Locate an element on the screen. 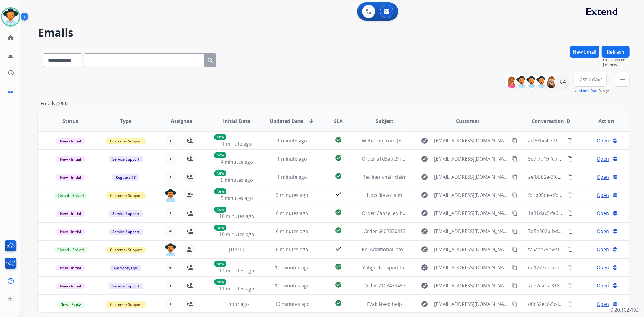 The image size is (644, 317). span: 4 minutes ago is located at coordinates (237, 162).